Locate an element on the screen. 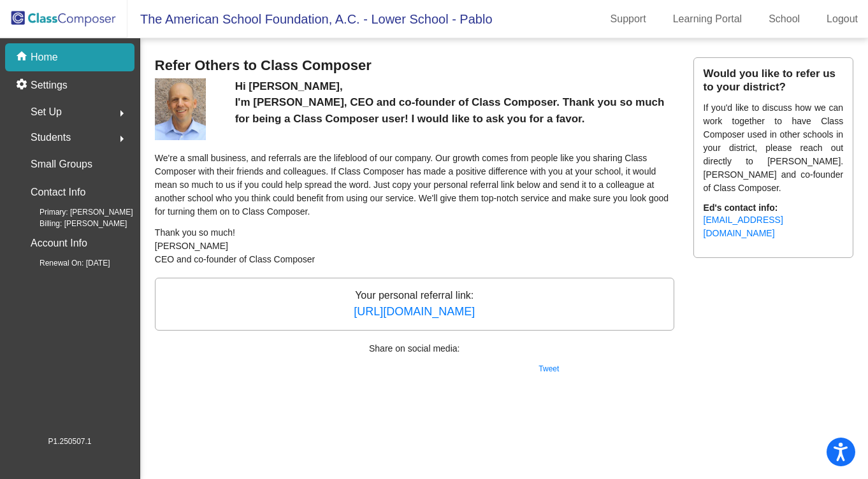  p: We're a small business, and referrals are the lifeblood of our company. Our growth comes from peo... is located at coordinates (414, 185).